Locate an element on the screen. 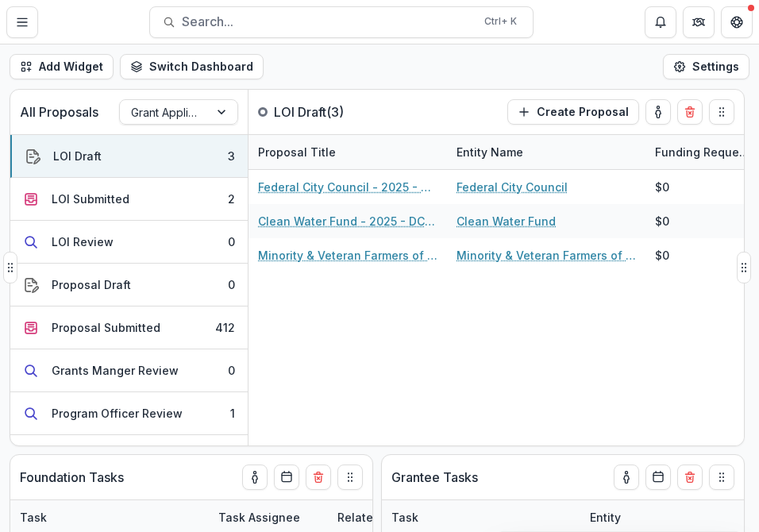  button: Get Help is located at coordinates (737, 23).